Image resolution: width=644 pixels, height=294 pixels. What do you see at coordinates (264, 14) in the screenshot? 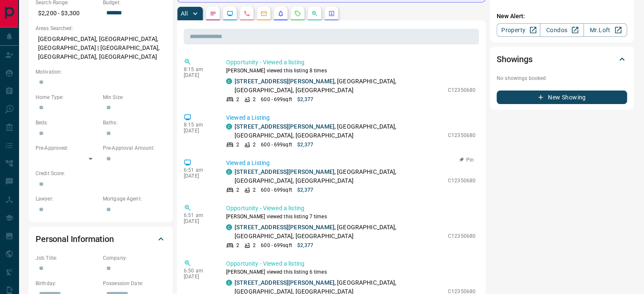
I see `svg: Emails` at bounding box center [264, 14].